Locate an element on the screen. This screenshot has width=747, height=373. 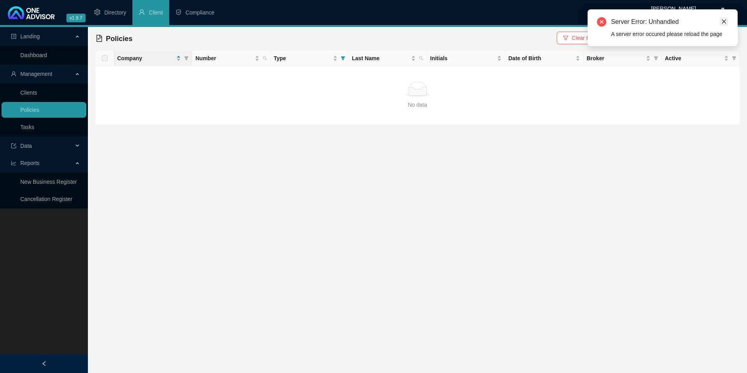
span: Directory is located at coordinates (115, 13).